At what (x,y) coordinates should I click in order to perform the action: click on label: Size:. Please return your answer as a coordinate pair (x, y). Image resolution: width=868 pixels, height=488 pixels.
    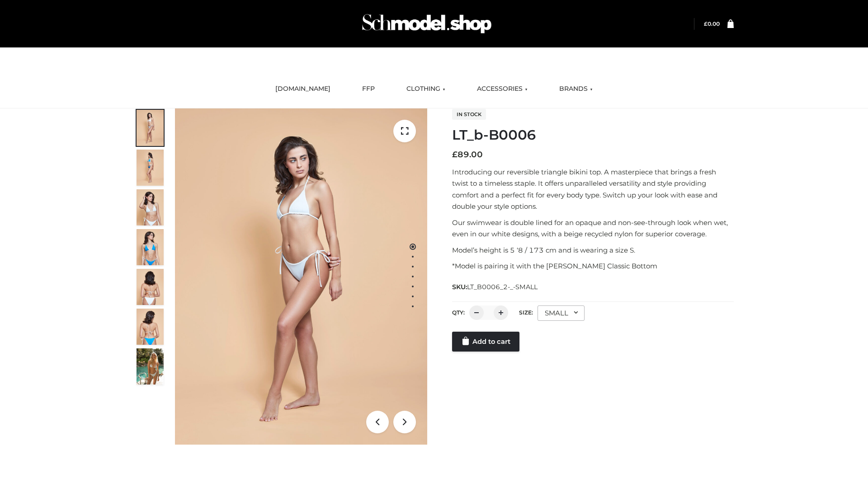
    Looking at the image, I should click on (526, 313).